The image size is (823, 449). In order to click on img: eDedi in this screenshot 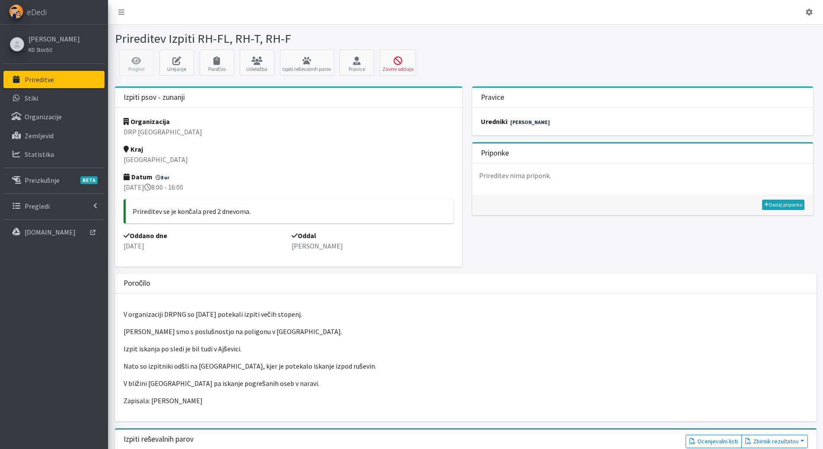, I will do `click(16, 11)`.